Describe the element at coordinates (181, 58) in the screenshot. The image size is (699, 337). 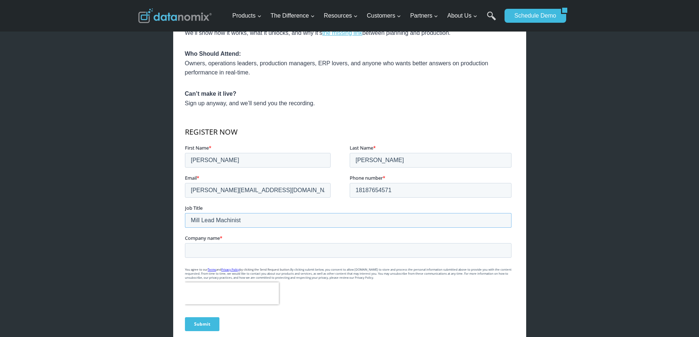
I see `span: Phone number` at that location.